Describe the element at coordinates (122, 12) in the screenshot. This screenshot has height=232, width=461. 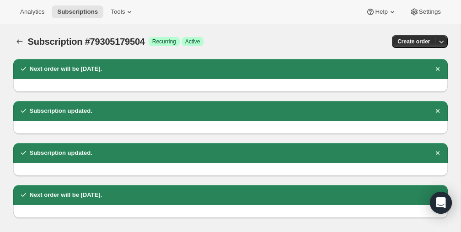
I see `button: Tools` at that location.